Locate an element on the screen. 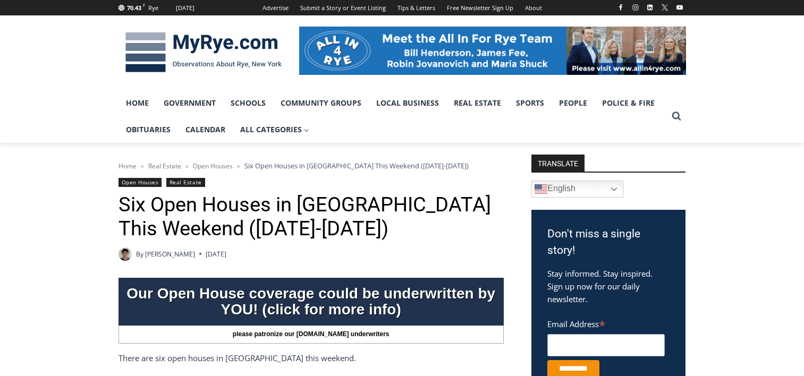  span: Home is located at coordinates (127, 166).